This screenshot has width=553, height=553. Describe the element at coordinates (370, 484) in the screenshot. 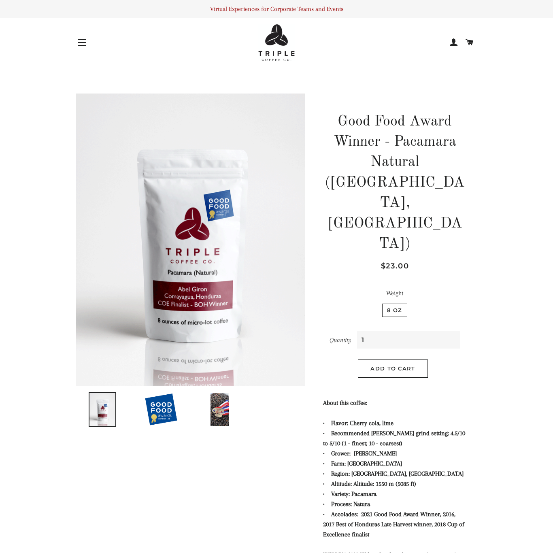

I see `strong: • Altitude: Altitude: 1550 m (5085 ft)` at that location.